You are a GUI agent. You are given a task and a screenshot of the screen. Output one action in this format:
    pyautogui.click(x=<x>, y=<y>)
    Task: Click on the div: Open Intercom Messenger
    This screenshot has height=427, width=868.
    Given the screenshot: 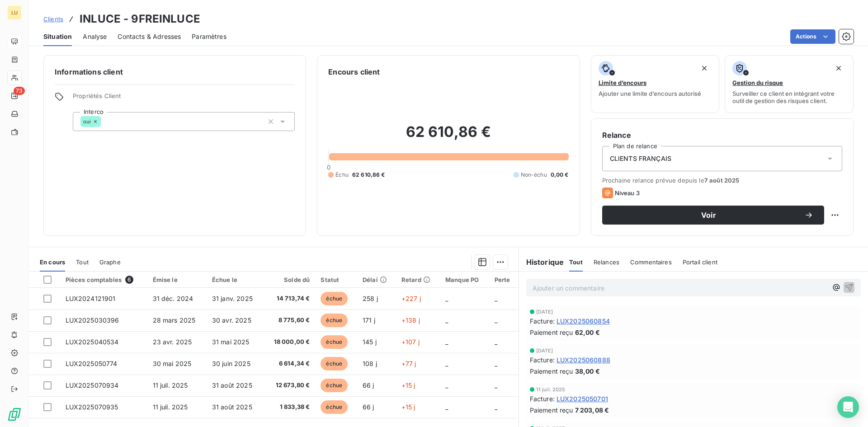 What is the action you would take?
    pyautogui.click(x=848, y=407)
    